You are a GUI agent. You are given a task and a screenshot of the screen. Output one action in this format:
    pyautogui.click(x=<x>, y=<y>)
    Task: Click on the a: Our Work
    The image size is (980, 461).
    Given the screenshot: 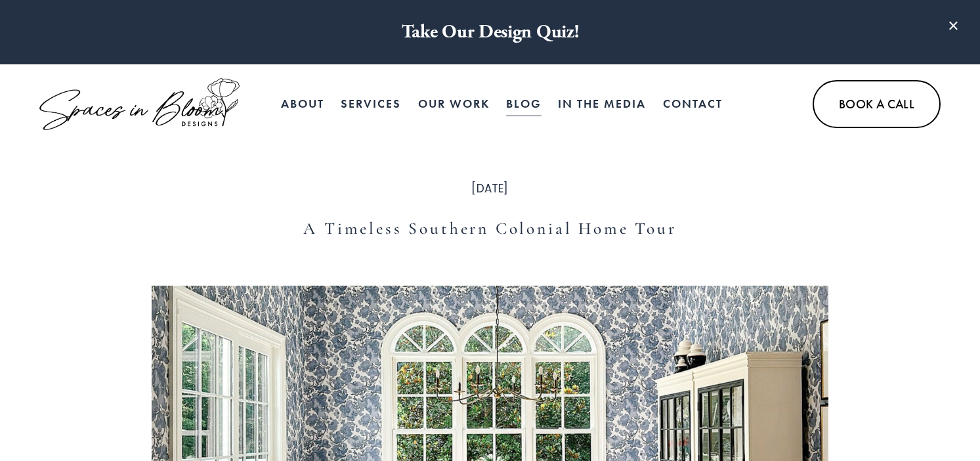 What is the action you would take?
    pyautogui.click(x=453, y=104)
    